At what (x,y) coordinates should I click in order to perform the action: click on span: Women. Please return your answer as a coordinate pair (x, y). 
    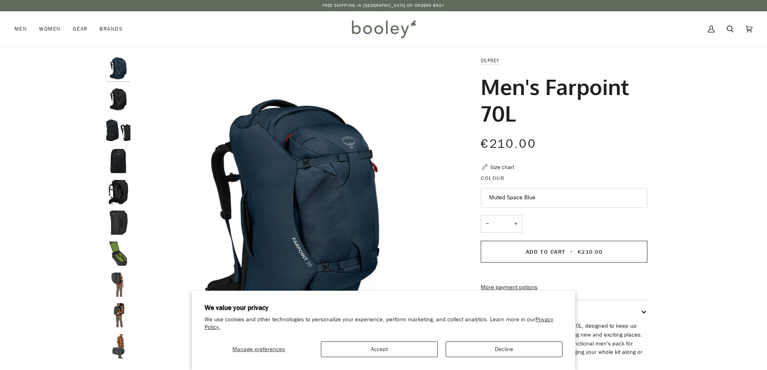
    Looking at the image, I should click on (49, 29).